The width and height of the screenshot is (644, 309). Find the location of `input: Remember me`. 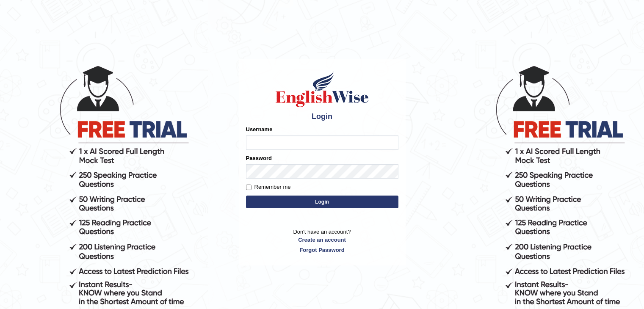

input: Remember me is located at coordinates (248, 188).